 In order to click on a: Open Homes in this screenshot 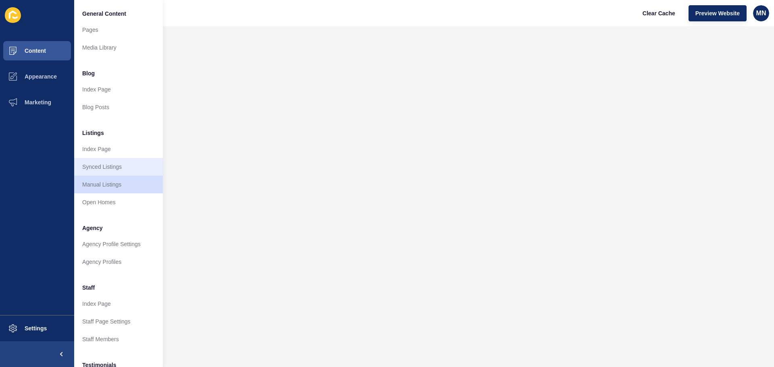, I will do `click(119, 202)`.